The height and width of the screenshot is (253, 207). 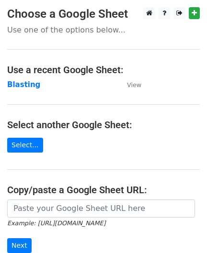 I want to click on a: Blasting, so click(x=23, y=85).